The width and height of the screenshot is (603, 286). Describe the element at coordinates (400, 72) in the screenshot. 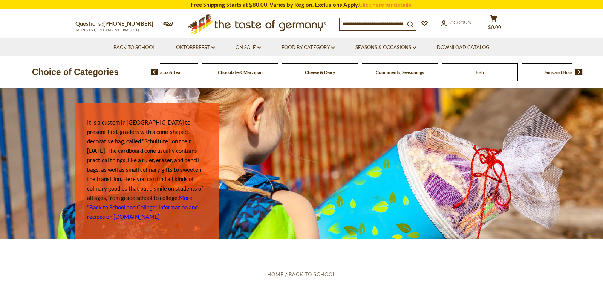

I see `span: Condiments, Seasonings` at that location.